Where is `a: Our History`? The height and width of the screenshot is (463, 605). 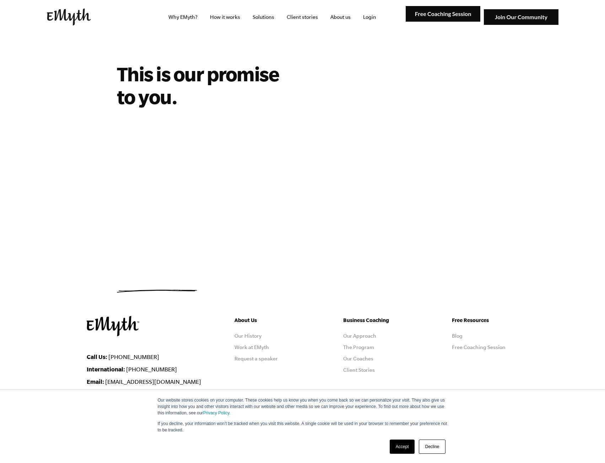
a: Our History is located at coordinates (248, 336).